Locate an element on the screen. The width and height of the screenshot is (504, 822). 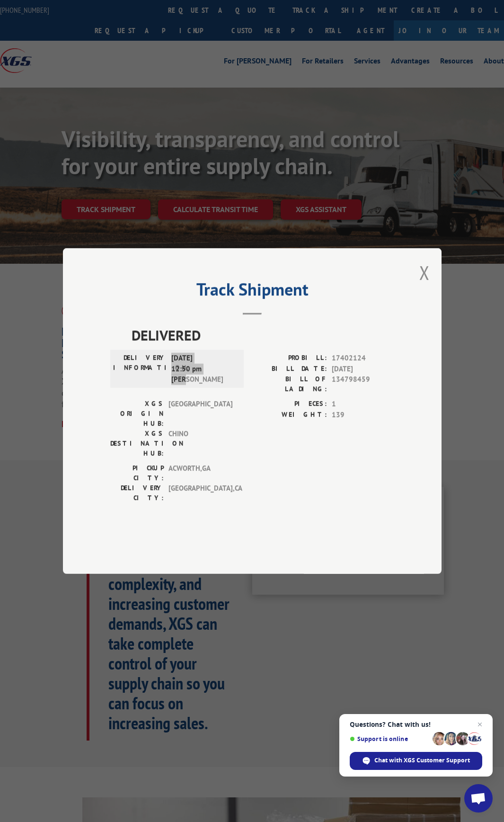
div: Chat with XGS Customer Support is located at coordinates (416, 761).